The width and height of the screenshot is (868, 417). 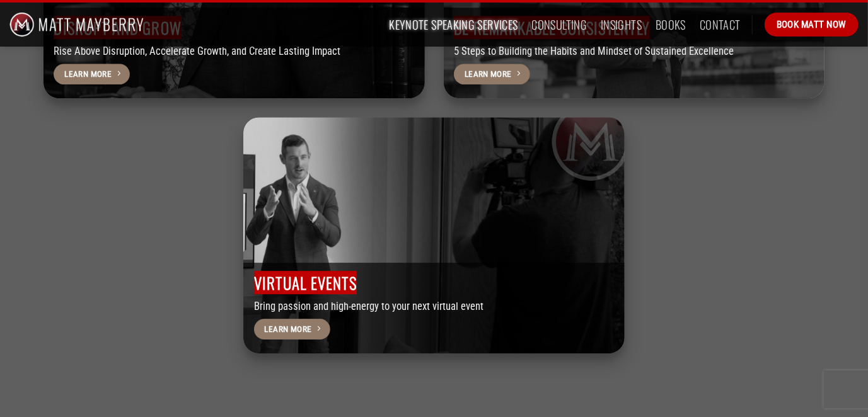 What do you see at coordinates (811, 24) in the screenshot?
I see `span: Book Matt Now` at bounding box center [811, 24].